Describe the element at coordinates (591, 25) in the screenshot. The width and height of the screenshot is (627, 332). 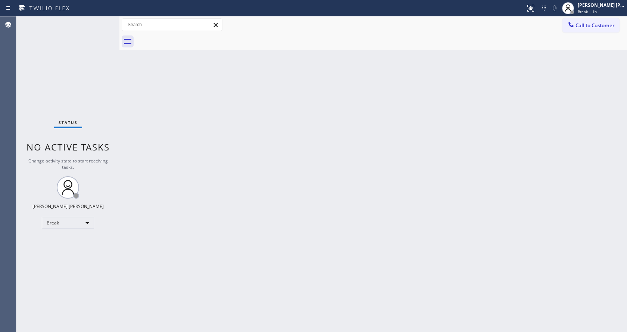
I see `button: Call to Customer` at that location.